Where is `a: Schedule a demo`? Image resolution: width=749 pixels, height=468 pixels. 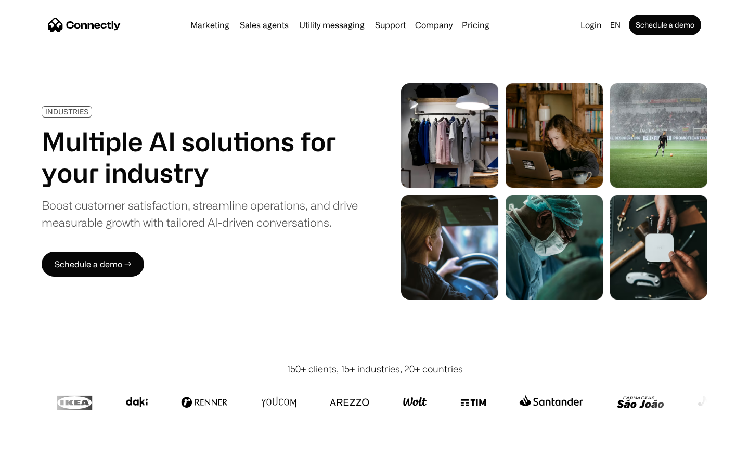 a: Schedule a demo is located at coordinates (665, 25).